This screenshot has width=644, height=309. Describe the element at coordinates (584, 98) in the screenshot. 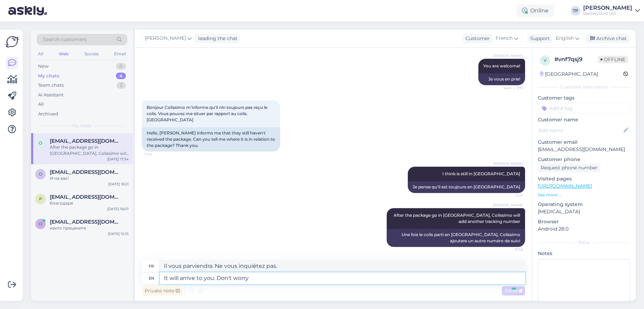

I see `p: Customer tags` at that location.